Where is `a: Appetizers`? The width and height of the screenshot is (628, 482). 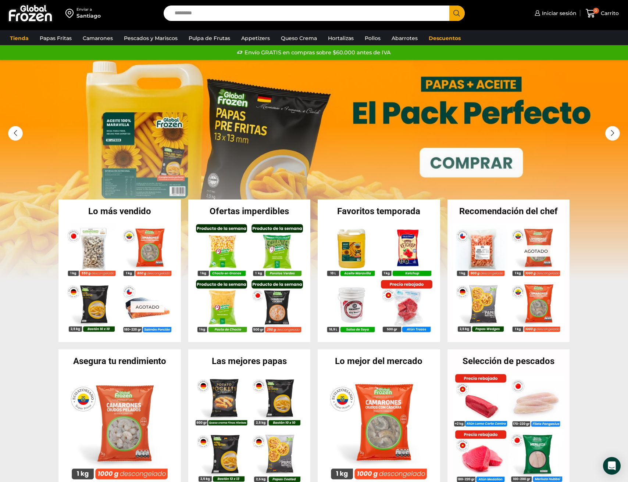
a: Appetizers is located at coordinates (256, 38).